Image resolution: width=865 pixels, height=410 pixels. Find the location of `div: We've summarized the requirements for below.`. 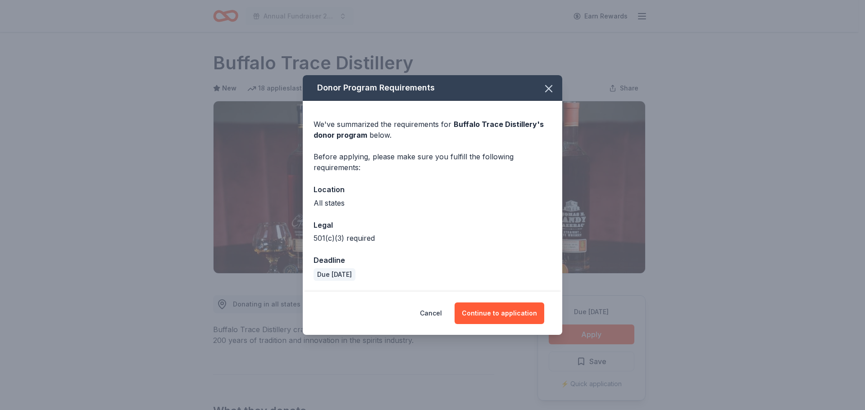

div: We've summarized the requirements for below. is located at coordinates (432, 130).